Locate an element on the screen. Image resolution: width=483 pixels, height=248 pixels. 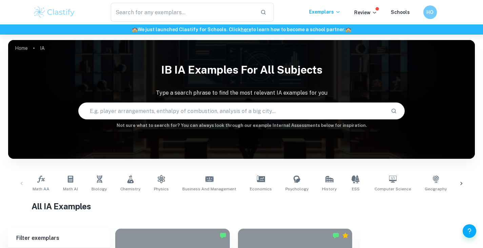
span: Physics is located at coordinates (161, 189).